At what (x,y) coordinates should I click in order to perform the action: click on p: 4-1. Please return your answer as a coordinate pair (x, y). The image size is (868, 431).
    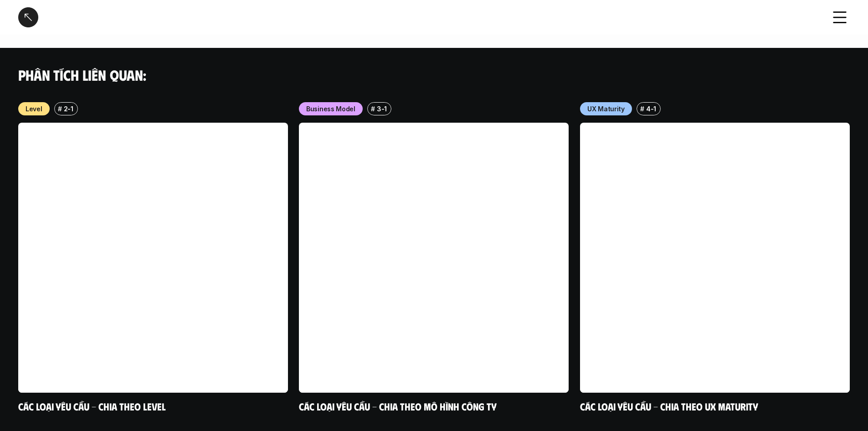
    Looking at the image, I should click on (652, 109).